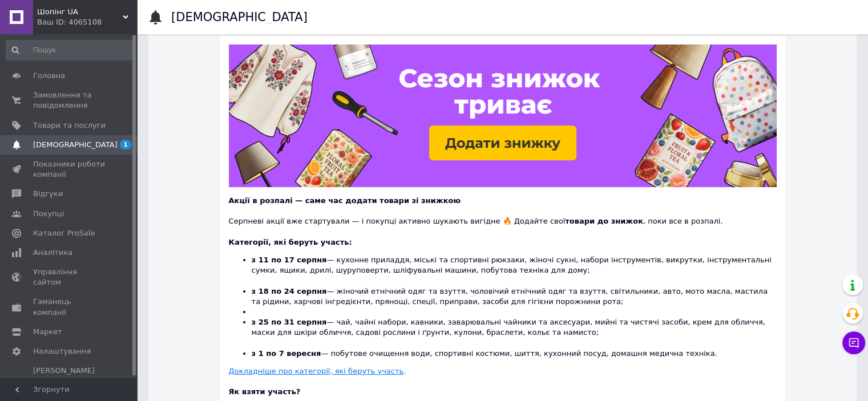 This screenshot has height=401, width=868. Describe the element at coordinates (604, 221) in the screenshot. I see `b: товари до знижок` at that location.